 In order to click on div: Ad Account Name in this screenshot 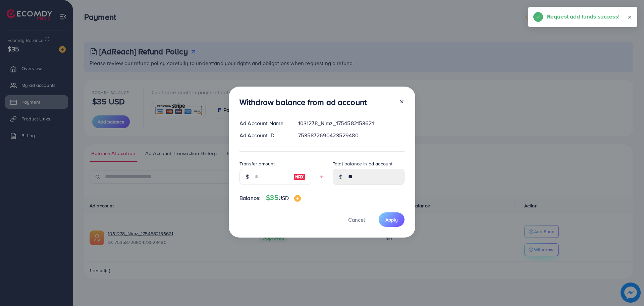, I will do `click(263, 123)`.